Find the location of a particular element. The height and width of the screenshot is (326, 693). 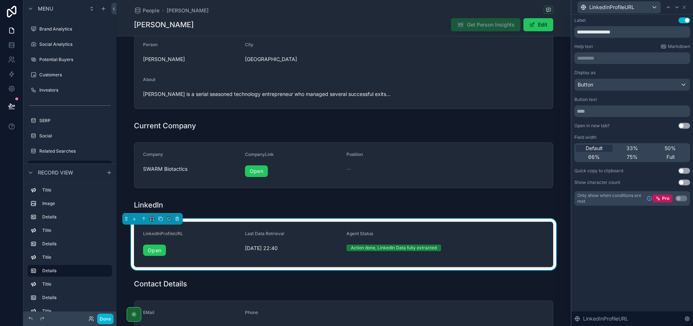

span: Record view is located at coordinates (55, 173).